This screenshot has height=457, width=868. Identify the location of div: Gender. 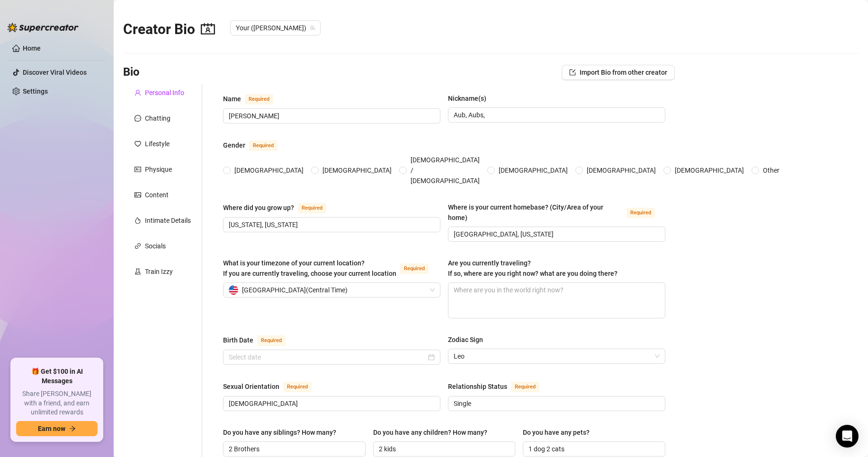
(234, 145).